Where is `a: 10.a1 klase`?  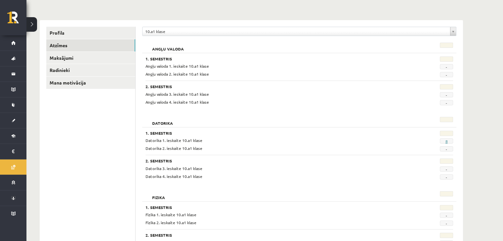 a: 10.a1 klase is located at coordinates (299, 31).